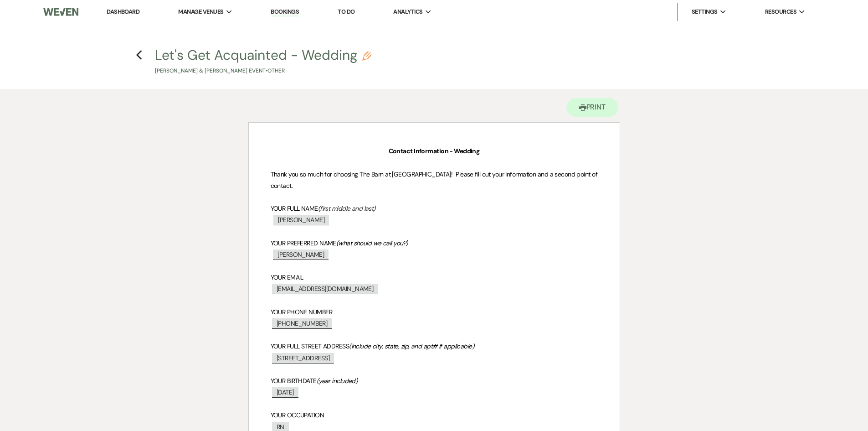 The width and height of the screenshot is (868, 431). Describe the element at coordinates (298, 415) in the screenshot. I see `span: YOUR OCCUPATION` at that location.